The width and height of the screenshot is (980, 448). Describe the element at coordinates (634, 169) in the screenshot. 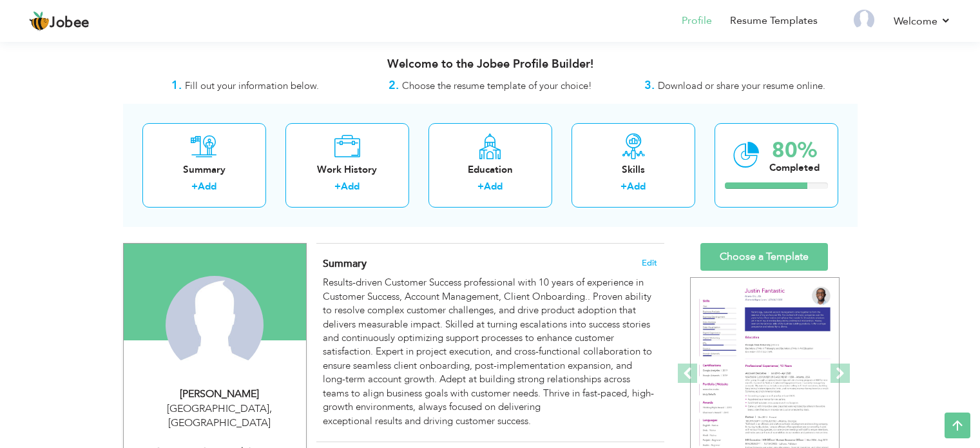

I see `div: Skills` at that location.